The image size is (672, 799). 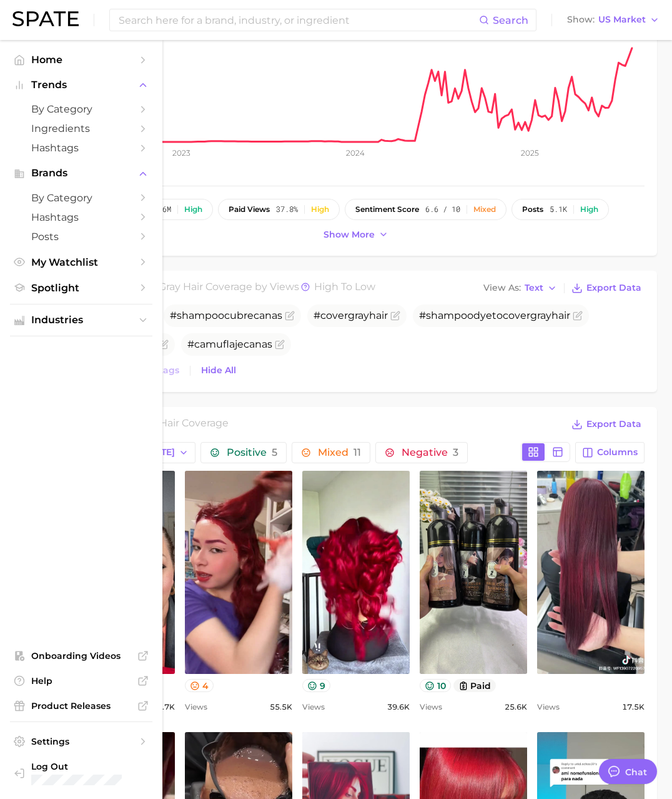 What do you see at coordinates (81, 773) in the screenshot?
I see `a: Log out. Currently logged in with e-mail yumi.toki@spate.nyc.` at bounding box center [81, 773].